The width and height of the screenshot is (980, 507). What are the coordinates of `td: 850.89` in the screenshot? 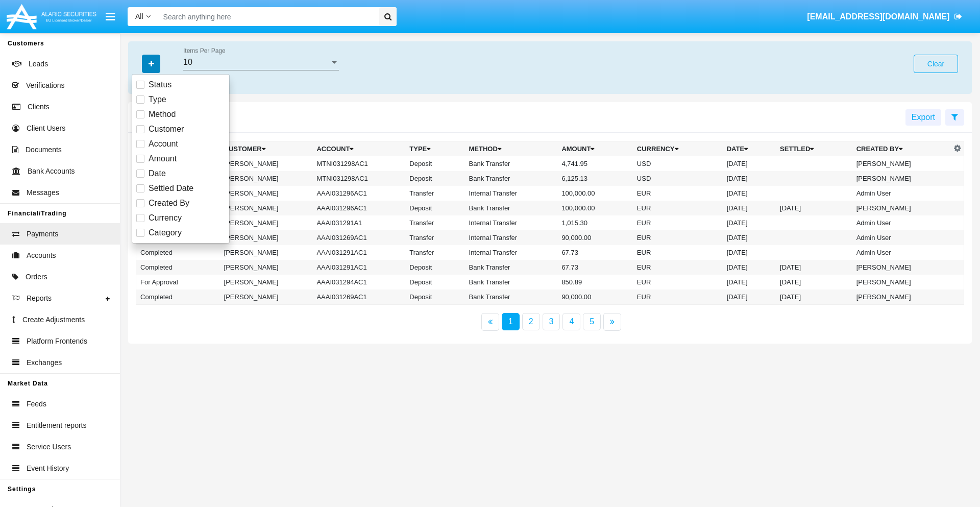 It's located at (594, 282).